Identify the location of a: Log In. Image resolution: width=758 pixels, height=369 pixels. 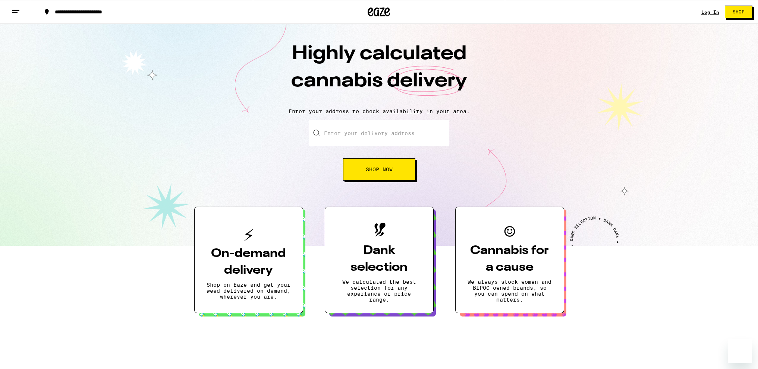
(710, 12).